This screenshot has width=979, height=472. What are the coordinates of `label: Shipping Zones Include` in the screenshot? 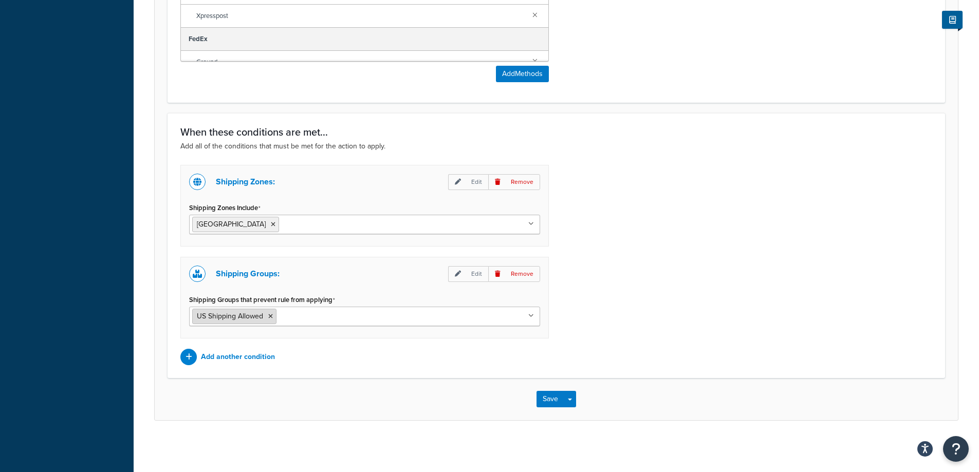 It's located at (225, 208).